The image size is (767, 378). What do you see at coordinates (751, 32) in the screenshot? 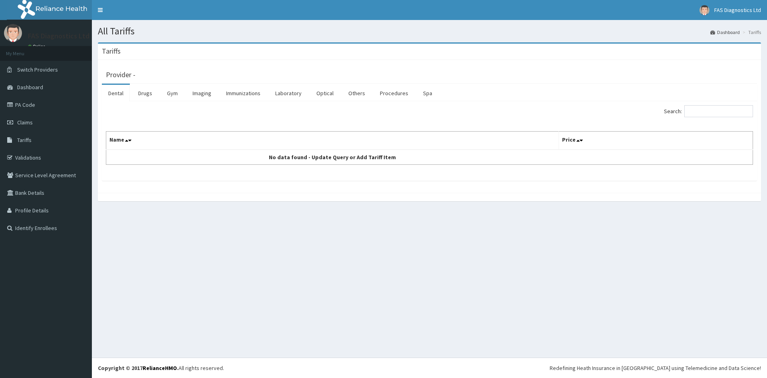
I see `li: Tariffs` at bounding box center [751, 32].